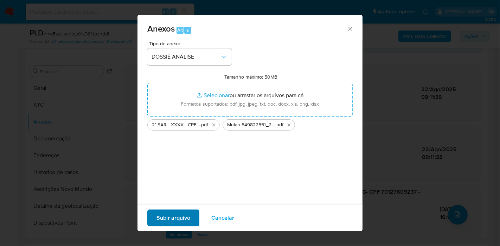 The width and height of the screenshot is (500, 246). What do you see at coordinates (189, 57) in the screenshot?
I see `button: DOSSIÊ ANÁLISE` at bounding box center [189, 57].